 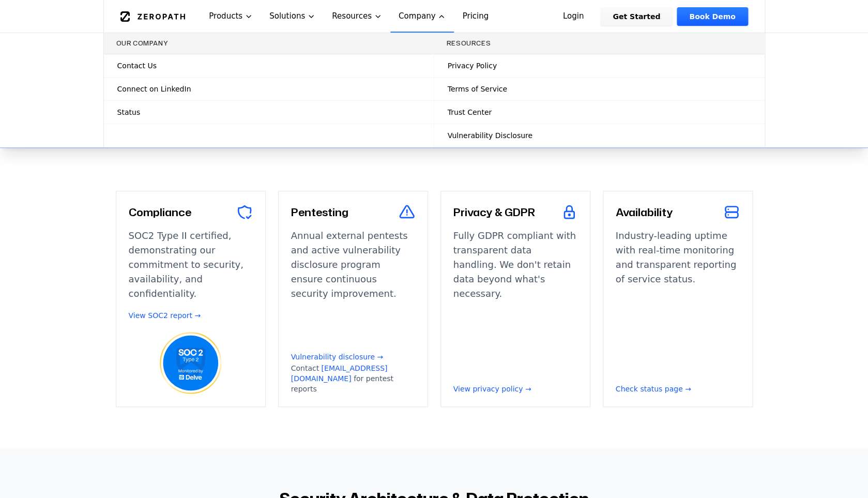 I want to click on a: Terms of Service, so click(x=599, y=89).